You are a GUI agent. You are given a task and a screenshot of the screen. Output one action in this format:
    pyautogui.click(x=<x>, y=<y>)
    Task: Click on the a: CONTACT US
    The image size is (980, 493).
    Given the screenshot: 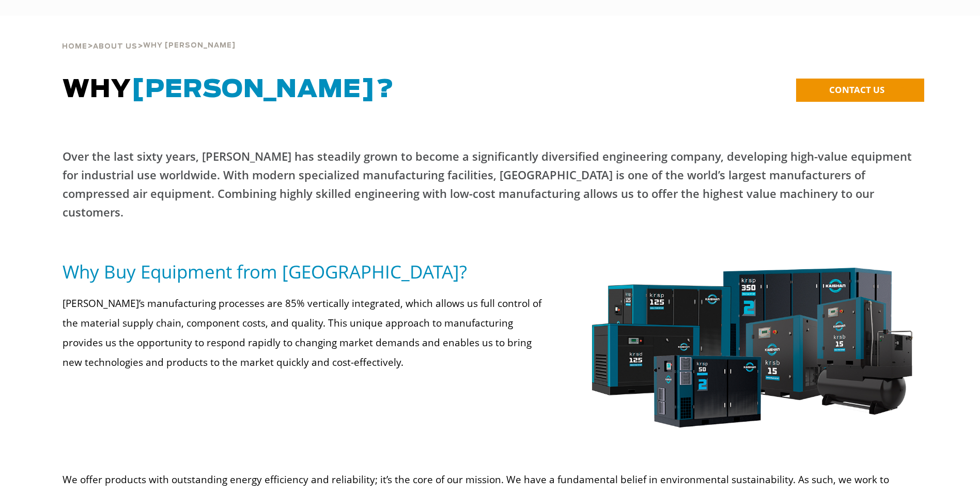 What is the action you would take?
    pyautogui.click(x=860, y=90)
    